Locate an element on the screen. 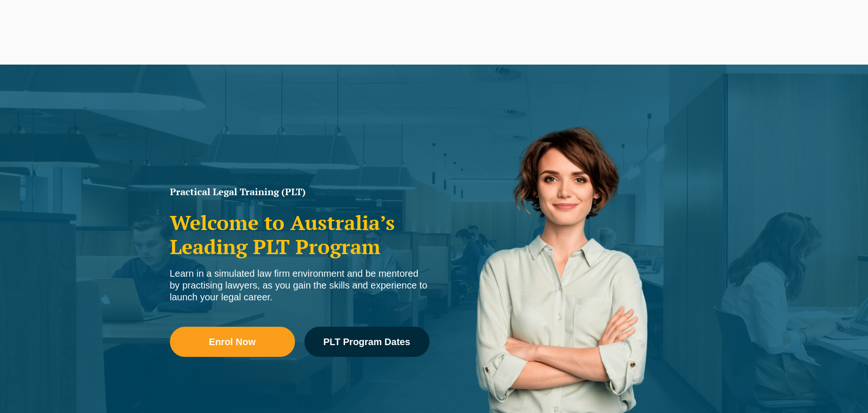  a: PLT Program Dates is located at coordinates (367, 342).